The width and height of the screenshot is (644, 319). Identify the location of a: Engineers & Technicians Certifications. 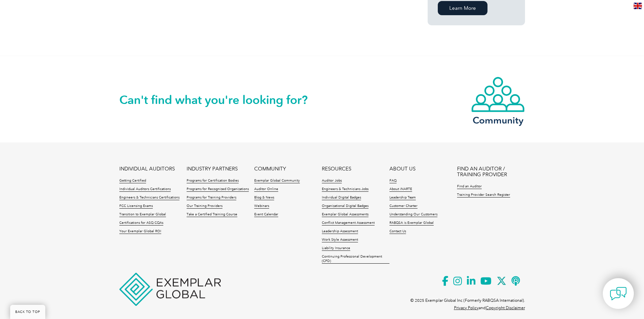
(150, 198).